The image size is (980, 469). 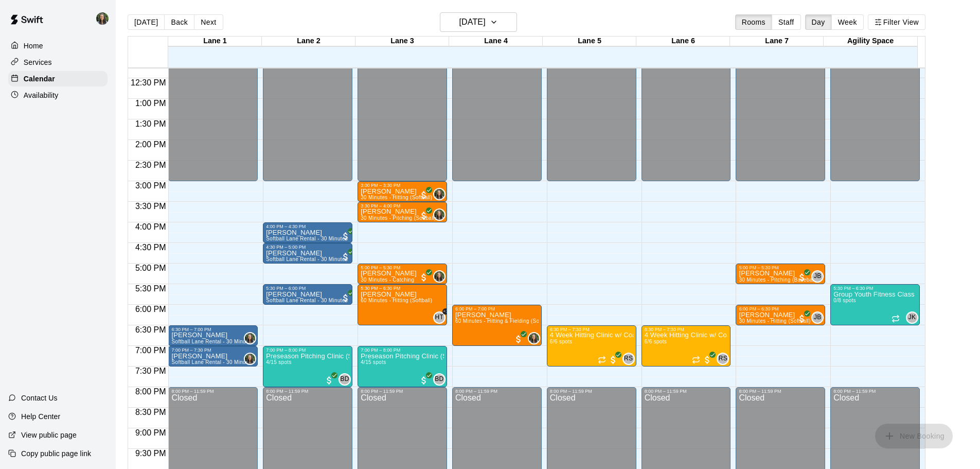 I want to click on p: Calendar, so click(x=39, y=79).